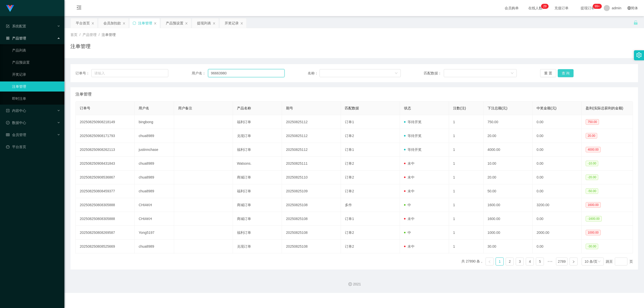 The width and height of the screenshot is (644, 308). I want to click on span: 首页, so click(74, 35).